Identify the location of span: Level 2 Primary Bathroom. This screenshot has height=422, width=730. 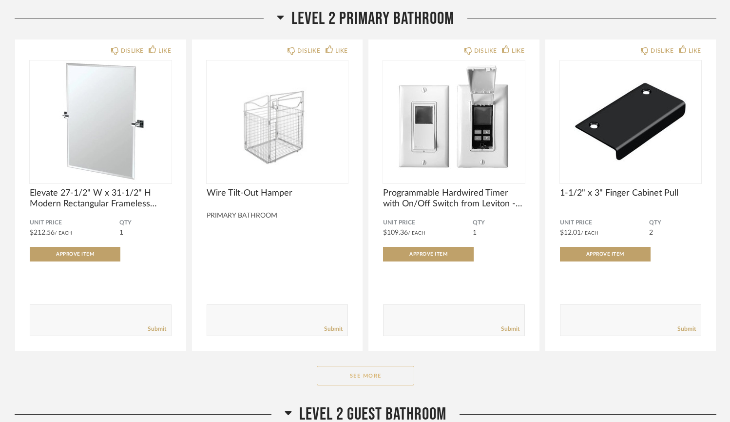
(373, 19).